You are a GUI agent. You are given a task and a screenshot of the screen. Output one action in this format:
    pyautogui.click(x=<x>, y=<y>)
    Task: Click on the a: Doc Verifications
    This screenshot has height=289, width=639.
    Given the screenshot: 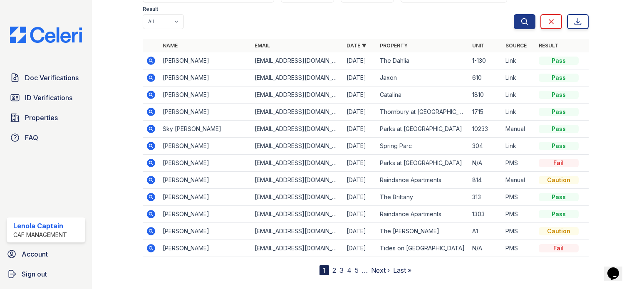 What is the action you would take?
    pyautogui.click(x=46, y=78)
    